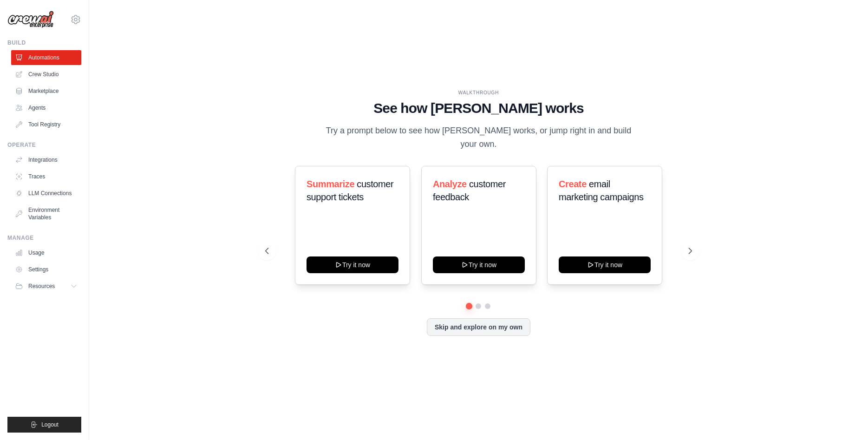  I want to click on a: Tool Registry, so click(46, 125).